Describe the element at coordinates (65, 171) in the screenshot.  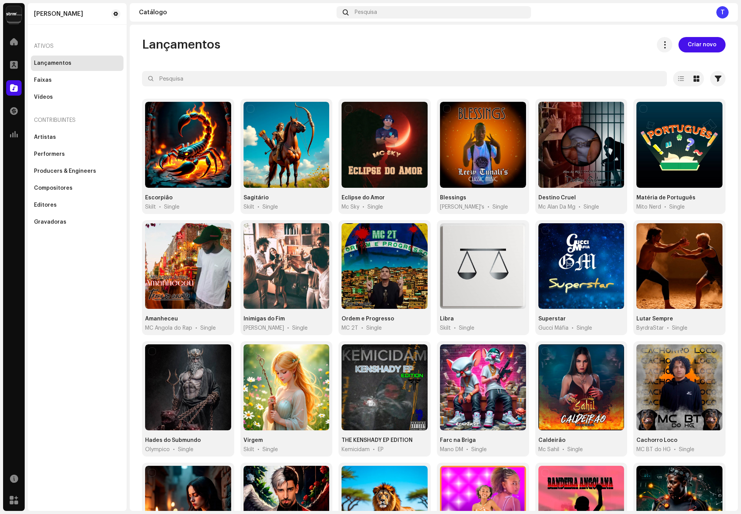
I see `div: Producers & Engineers` at that location.